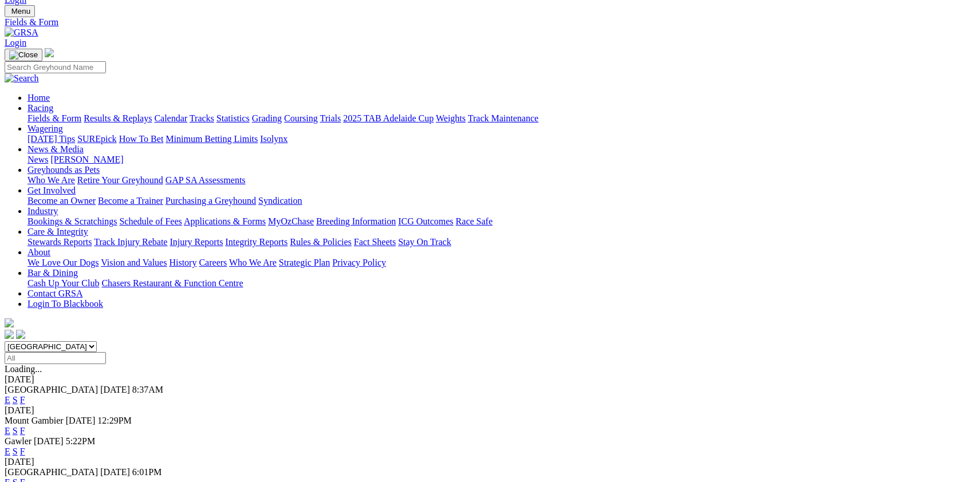 This screenshot has height=482, width=980. What do you see at coordinates (224, 221) in the screenshot?
I see `a: Applications & Forms` at bounding box center [224, 221].